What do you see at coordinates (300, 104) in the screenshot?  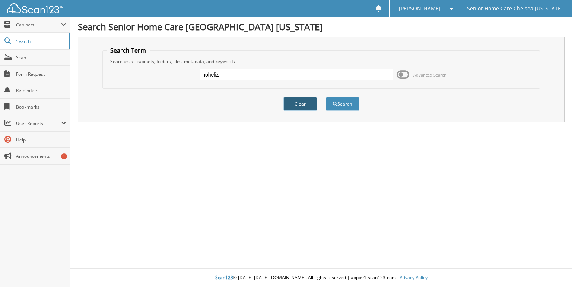 I see `button: Clear` at bounding box center [300, 104].